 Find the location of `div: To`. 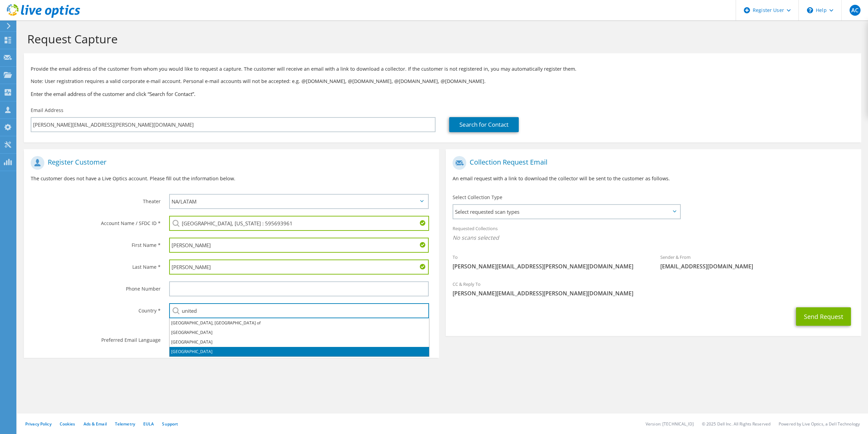

div: To is located at coordinates (549, 262).